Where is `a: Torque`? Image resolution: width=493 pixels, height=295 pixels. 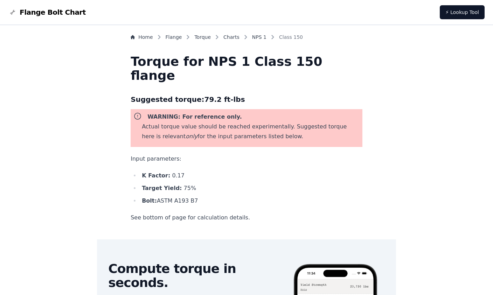
a: Torque is located at coordinates (202, 37).